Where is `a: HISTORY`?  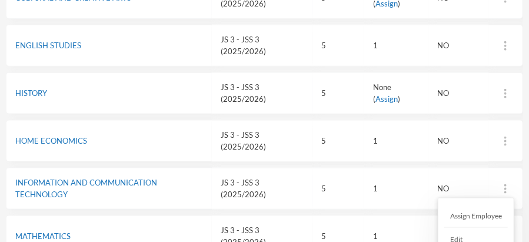
a: HISTORY is located at coordinates (31, 93).